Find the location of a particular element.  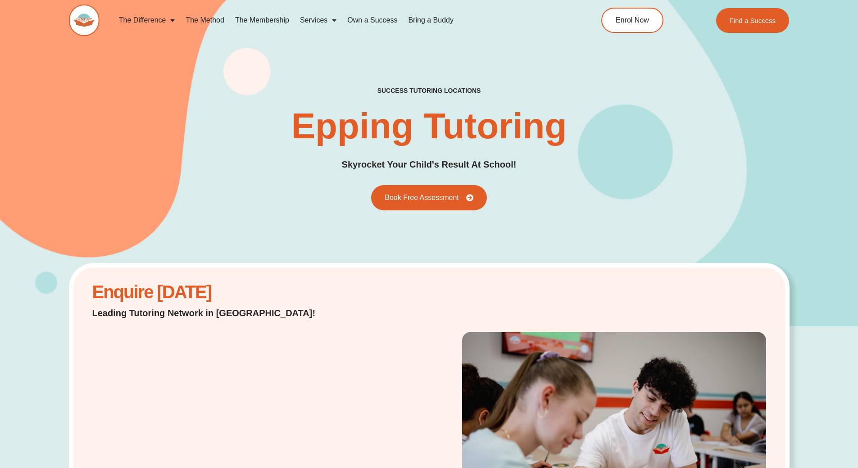

a: Services is located at coordinates (318, 20).